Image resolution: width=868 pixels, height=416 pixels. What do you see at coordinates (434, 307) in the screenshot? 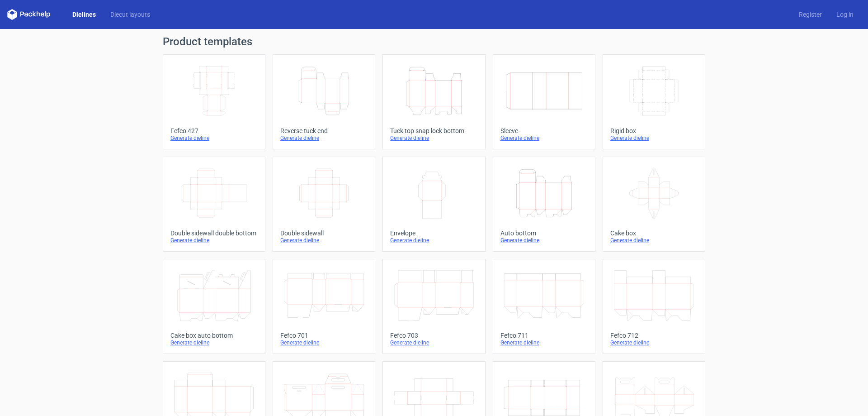
I see `a: Fefco 703Generate dieline` at bounding box center [434, 307].